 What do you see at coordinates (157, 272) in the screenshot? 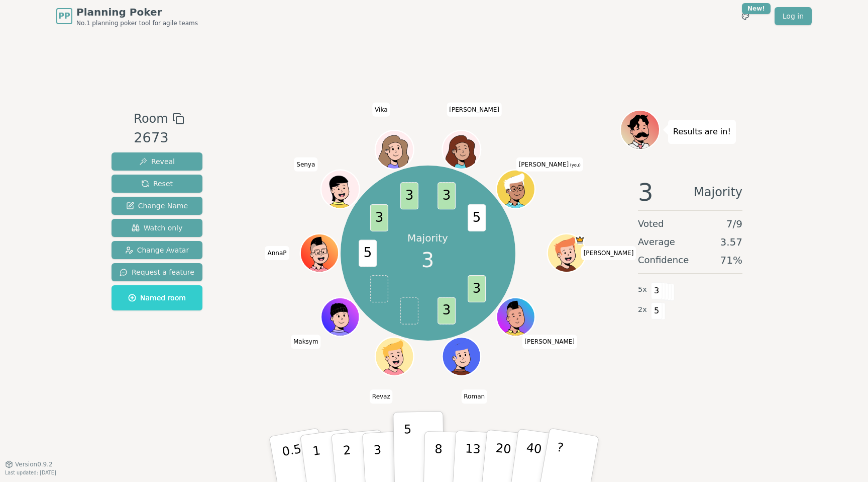
I see `span: Request a feature` at bounding box center [157, 272].